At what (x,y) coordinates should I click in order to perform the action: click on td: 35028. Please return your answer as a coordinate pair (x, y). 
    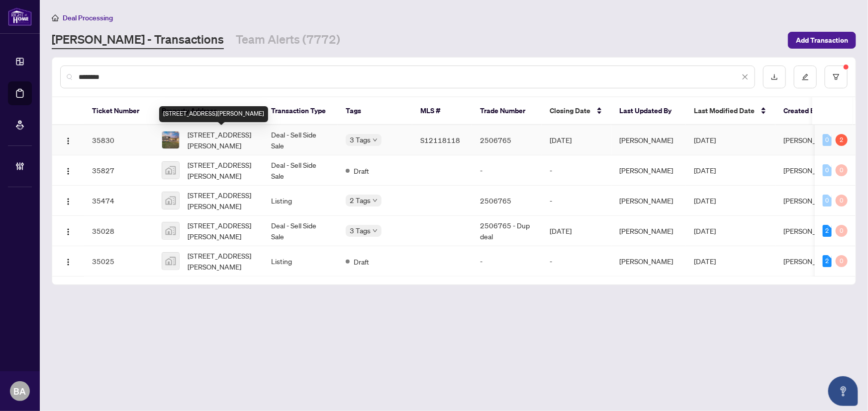
    Looking at the image, I should click on (119, 231).